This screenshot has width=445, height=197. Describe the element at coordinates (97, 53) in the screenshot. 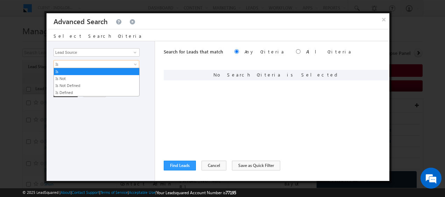

I see `input: Type to Search` at that location.